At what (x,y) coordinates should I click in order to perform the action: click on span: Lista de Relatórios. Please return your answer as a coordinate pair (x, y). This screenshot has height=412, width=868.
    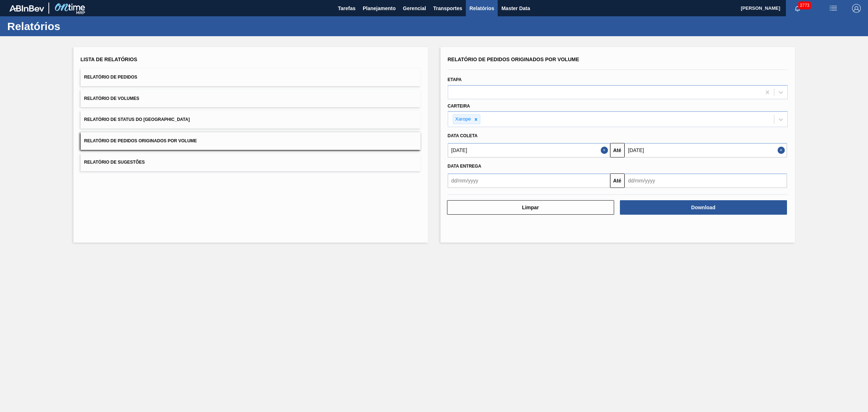
    Looking at the image, I should click on (109, 59).